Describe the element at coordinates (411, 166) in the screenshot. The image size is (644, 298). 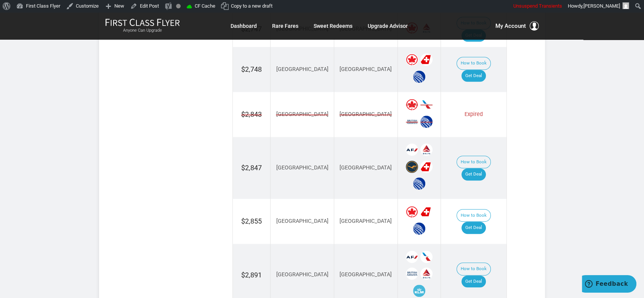
I see `span: Lufthansa` at that location.